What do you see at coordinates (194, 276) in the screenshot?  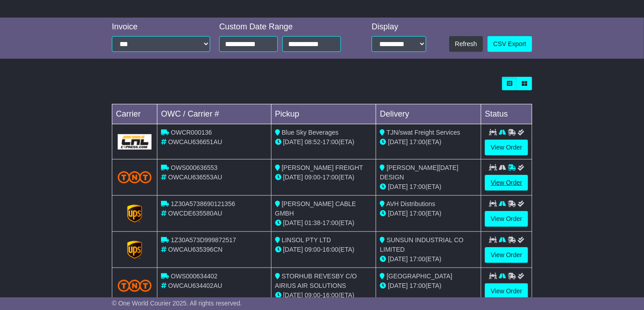 I see `span: OWS000634402` at bounding box center [194, 276].